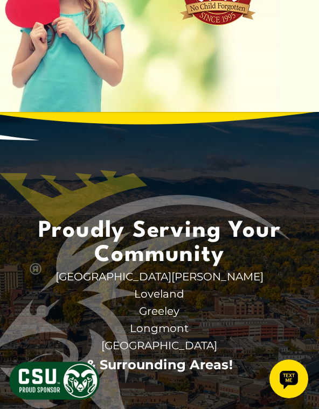  What do you see at coordinates (159, 311) in the screenshot?
I see `span: Greeley` at bounding box center [159, 311].